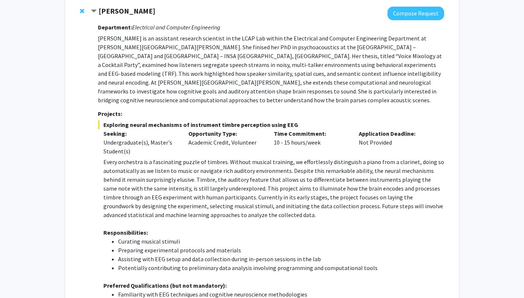 Image resolution: width=524 pixels, height=298 pixels. I want to click on span: Remove Moira-Phoebe Huet from bookmarks, so click(82, 11).